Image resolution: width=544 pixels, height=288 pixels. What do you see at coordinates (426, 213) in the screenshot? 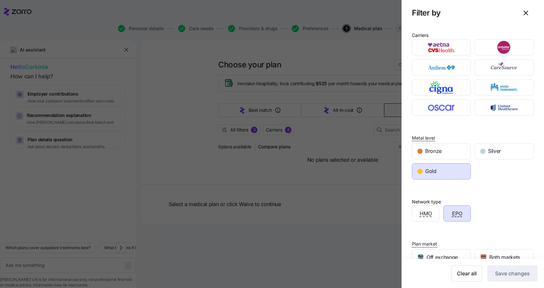
I see `span: HMO` at bounding box center [426, 213].